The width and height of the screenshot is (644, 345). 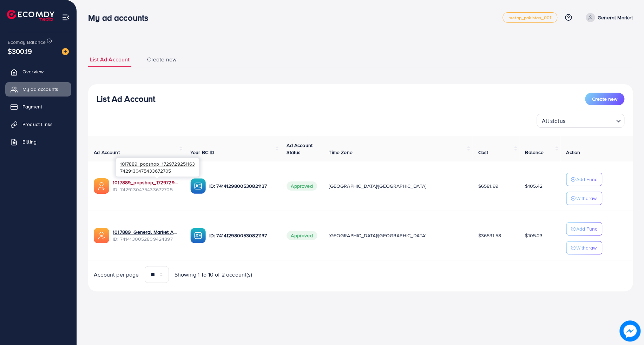 What do you see at coordinates (29, 142) in the screenshot?
I see `span: Billing` at bounding box center [29, 142].